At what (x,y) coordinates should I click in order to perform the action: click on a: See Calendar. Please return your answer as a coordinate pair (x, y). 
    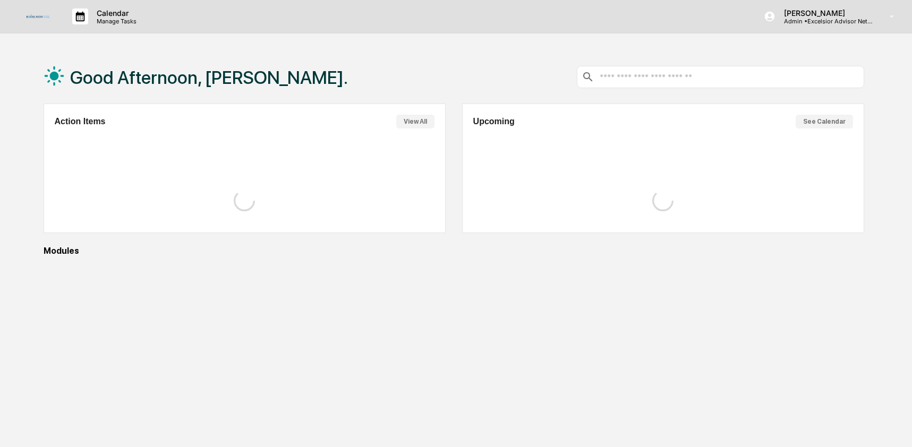
    Looking at the image, I should click on (825, 122).